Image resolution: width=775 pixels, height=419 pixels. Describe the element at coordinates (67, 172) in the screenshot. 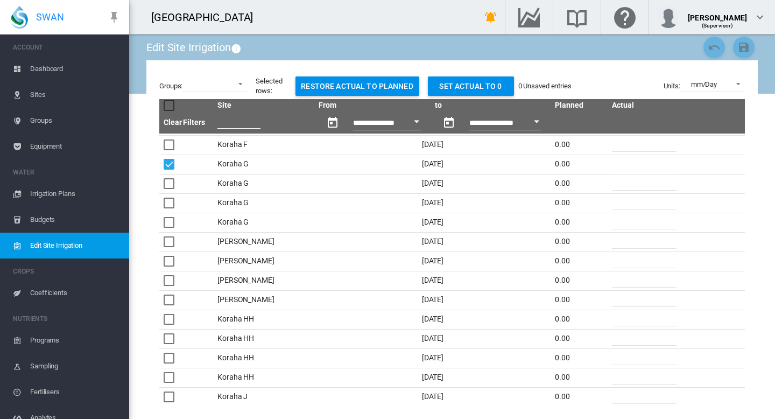

I see `span: WATER` at that location.